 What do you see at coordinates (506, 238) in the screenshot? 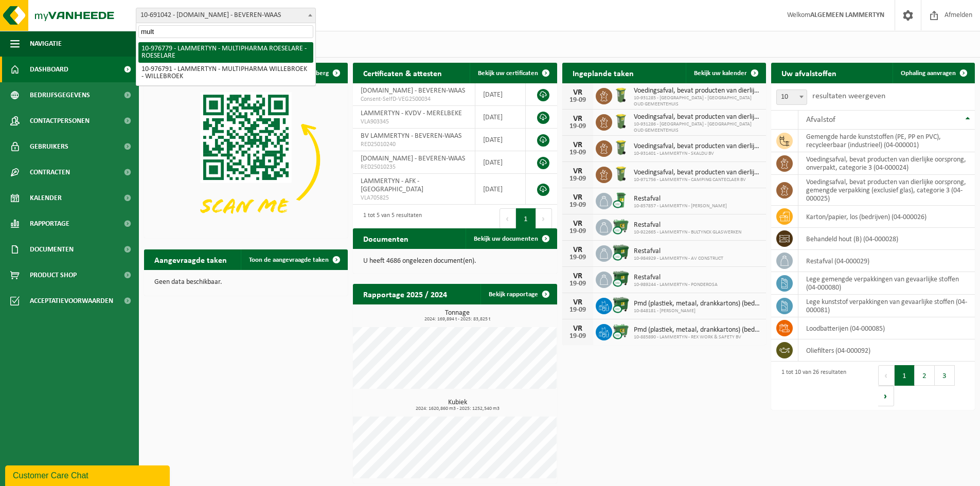
I see `span: Bekijk uw documenten` at bounding box center [506, 238].